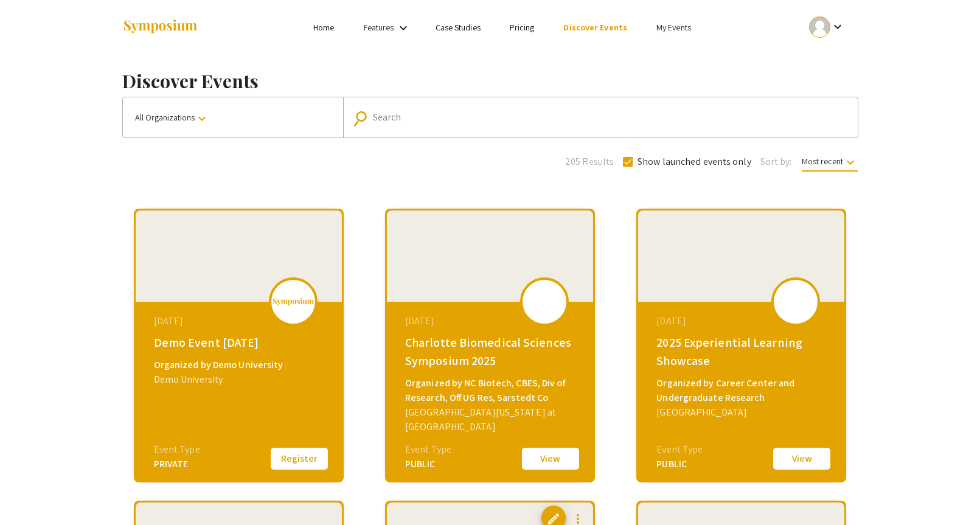 This screenshot has height=525, width=980. I want to click on div: PRIVATE, so click(177, 464).